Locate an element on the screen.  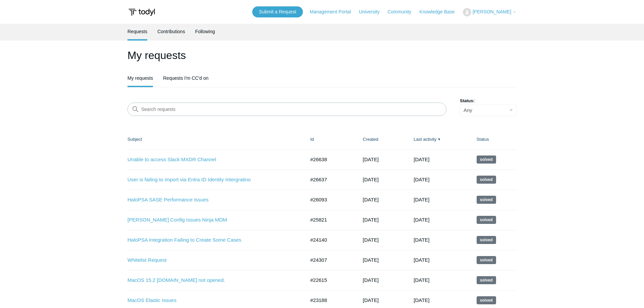
time: 06/30/2025, 09:39 is located at coordinates (371, 219).